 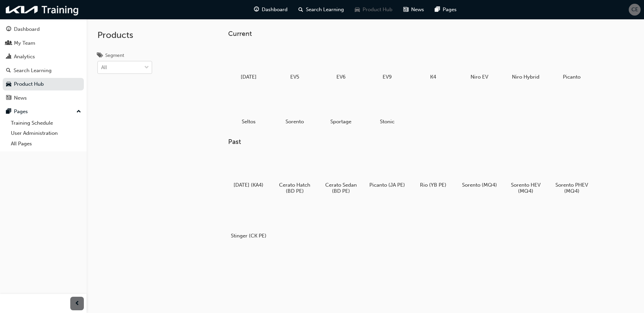 What do you see at coordinates (433, 77) in the screenshot?
I see `h5: K4` at bounding box center [433, 77].